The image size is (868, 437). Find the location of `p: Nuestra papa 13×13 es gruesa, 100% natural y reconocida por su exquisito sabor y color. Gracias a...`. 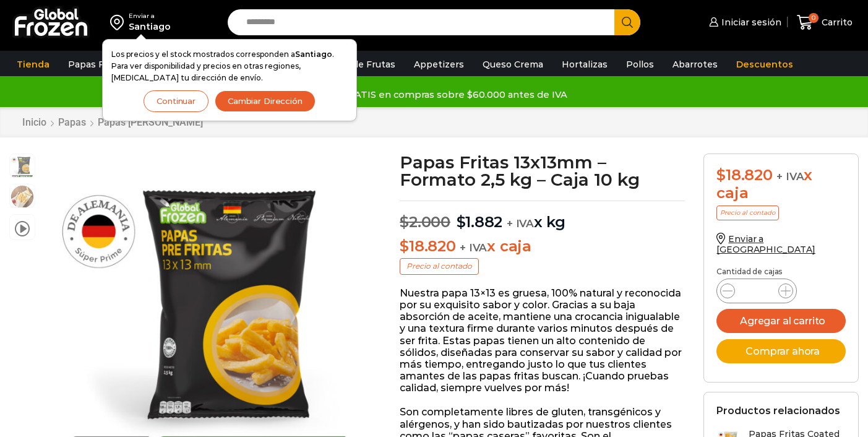

p: Nuestra papa 13×13 es gruesa, 100% natural y reconocida por su exquisito sabor y color. Gracias a... is located at coordinates (542, 340).